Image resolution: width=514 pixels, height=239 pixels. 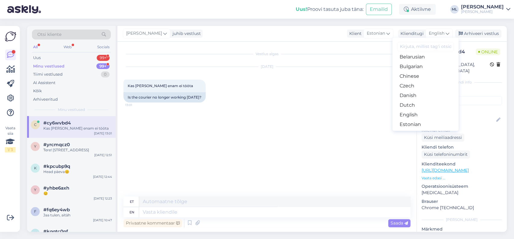 I want to click on div: Vaata siia, so click(x=10, y=139).